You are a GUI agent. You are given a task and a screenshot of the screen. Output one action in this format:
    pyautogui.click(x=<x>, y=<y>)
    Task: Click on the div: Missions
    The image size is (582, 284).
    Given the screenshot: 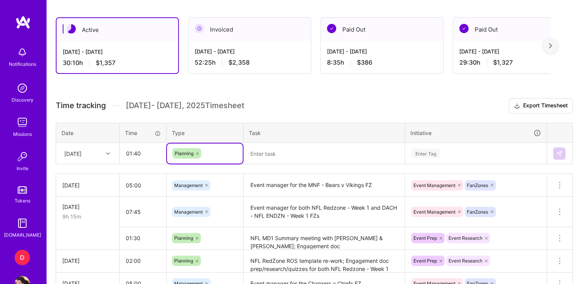 What is the action you would take?
    pyautogui.click(x=22, y=134)
    